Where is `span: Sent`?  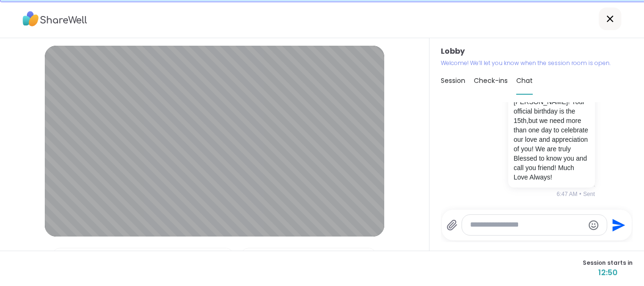 span: Sent is located at coordinates (589, 194).